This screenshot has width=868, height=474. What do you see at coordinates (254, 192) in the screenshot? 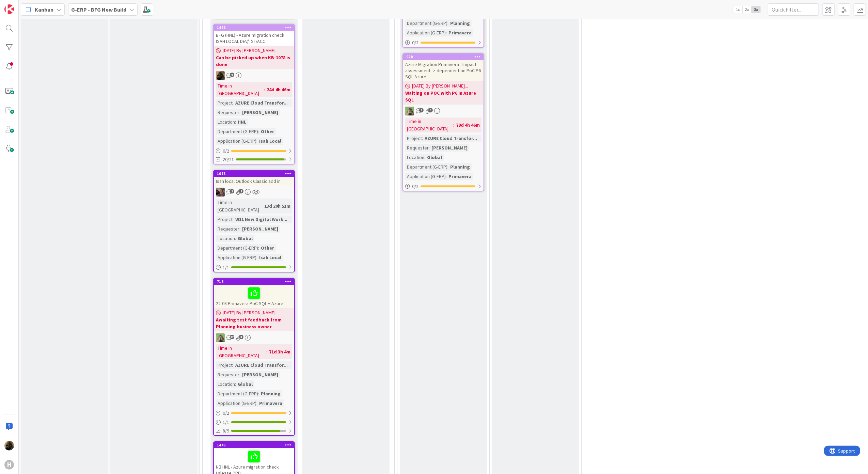
I see `div: BF` at bounding box center [254, 192].